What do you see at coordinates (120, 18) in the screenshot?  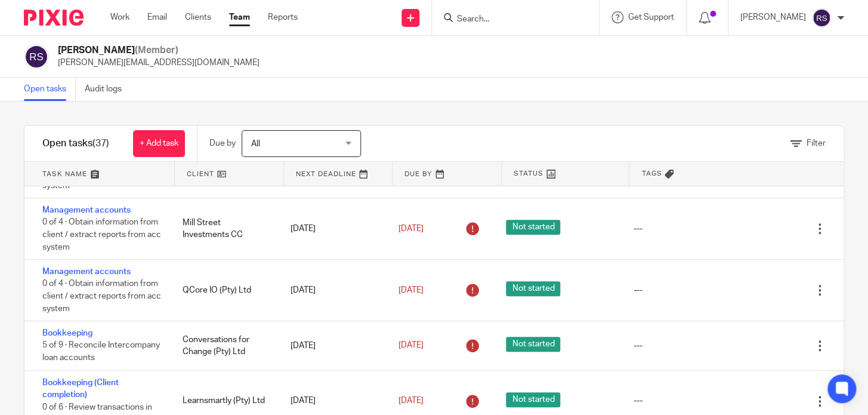 I see `a: Work` at bounding box center [120, 18].